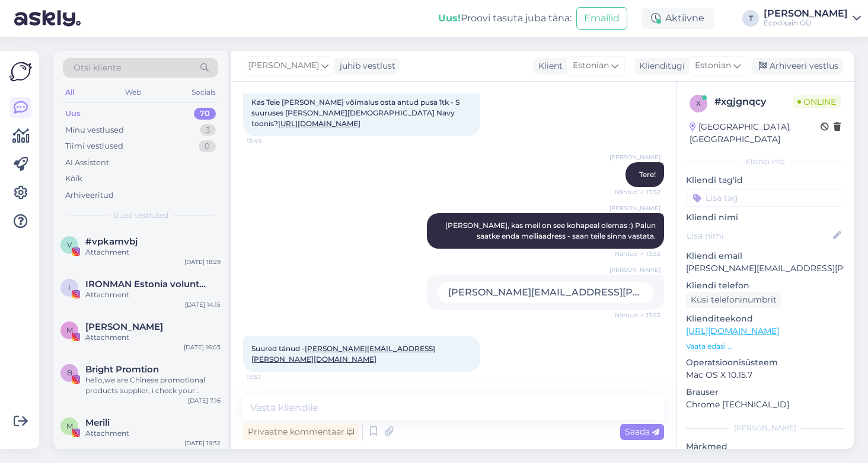 The width and height of the screenshot is (868, 463). I want to click on span: v, so click(69, 245).